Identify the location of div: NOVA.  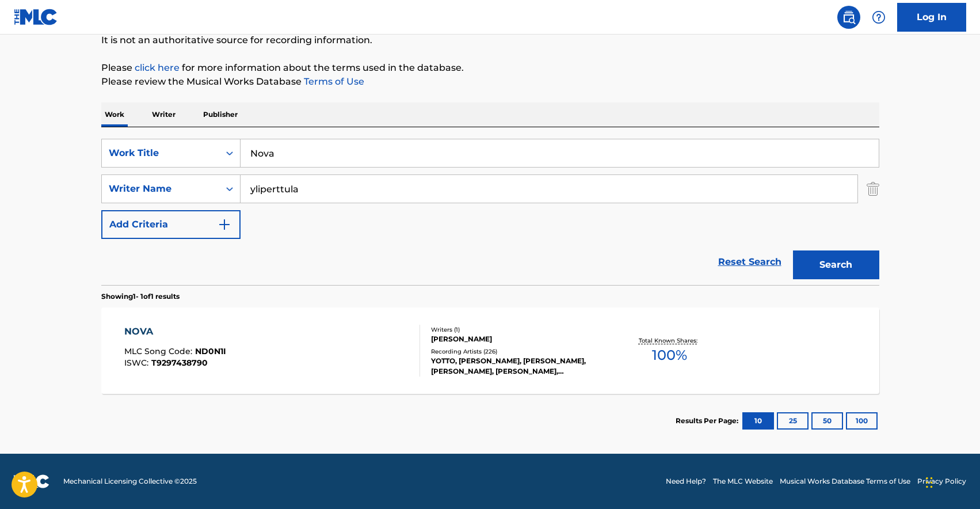
(175, 332).